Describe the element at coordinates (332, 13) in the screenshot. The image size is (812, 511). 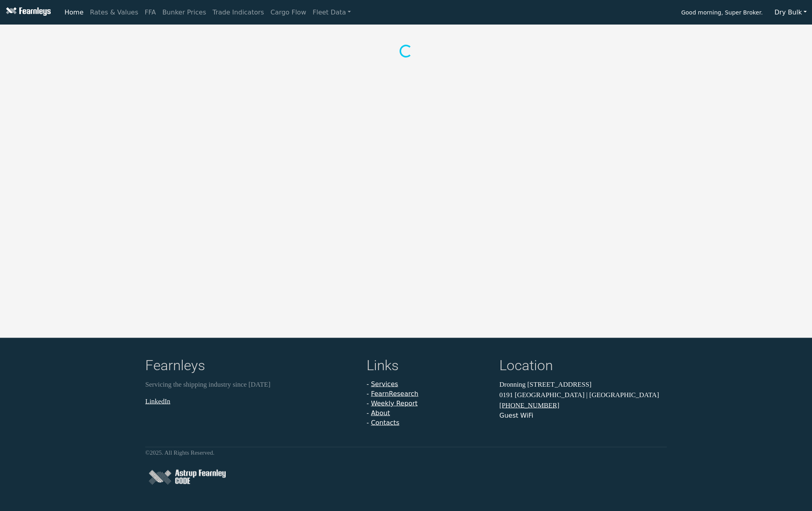
I see `a: Fleet Data` at that location.